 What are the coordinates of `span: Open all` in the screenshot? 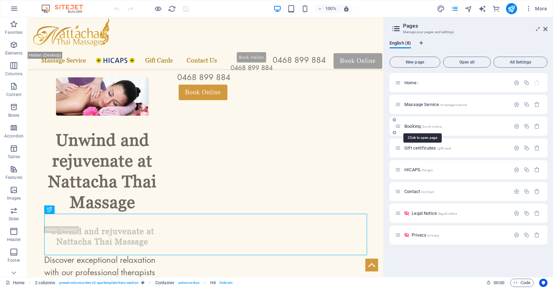 It's located at (467, 62).